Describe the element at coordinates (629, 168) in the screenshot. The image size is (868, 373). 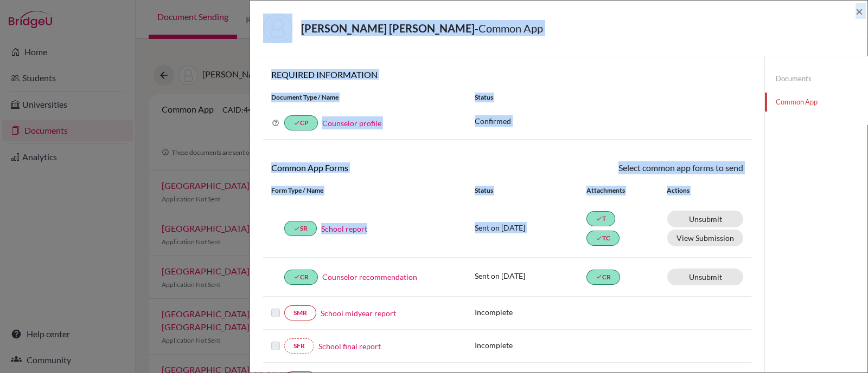
I see `div: Select common app forms to send` at that location.